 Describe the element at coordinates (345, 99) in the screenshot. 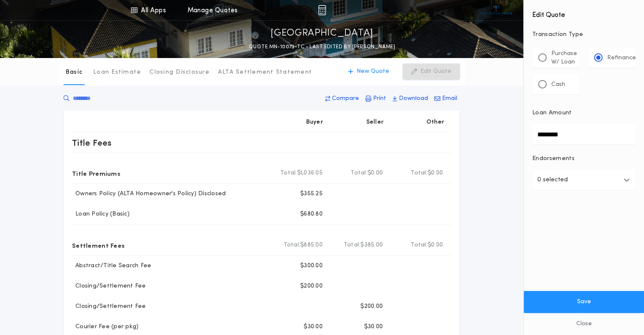

I see `p: Compare` at that location.